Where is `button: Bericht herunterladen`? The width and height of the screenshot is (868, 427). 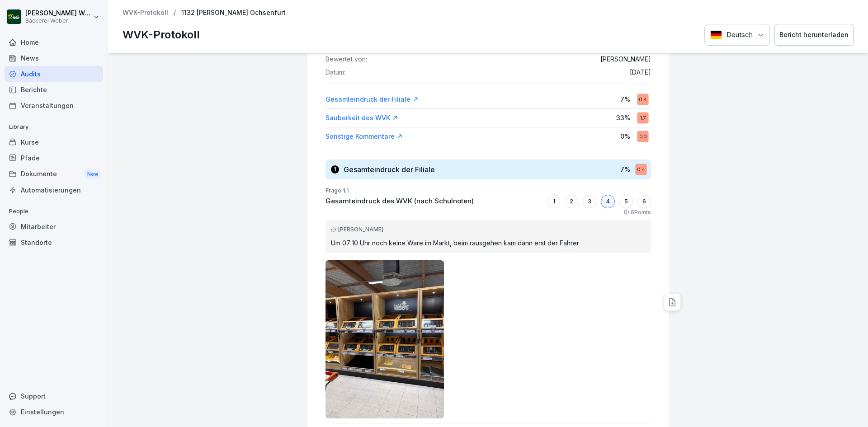
button: Bericht herunterladen is located at coordinates (813, 35).